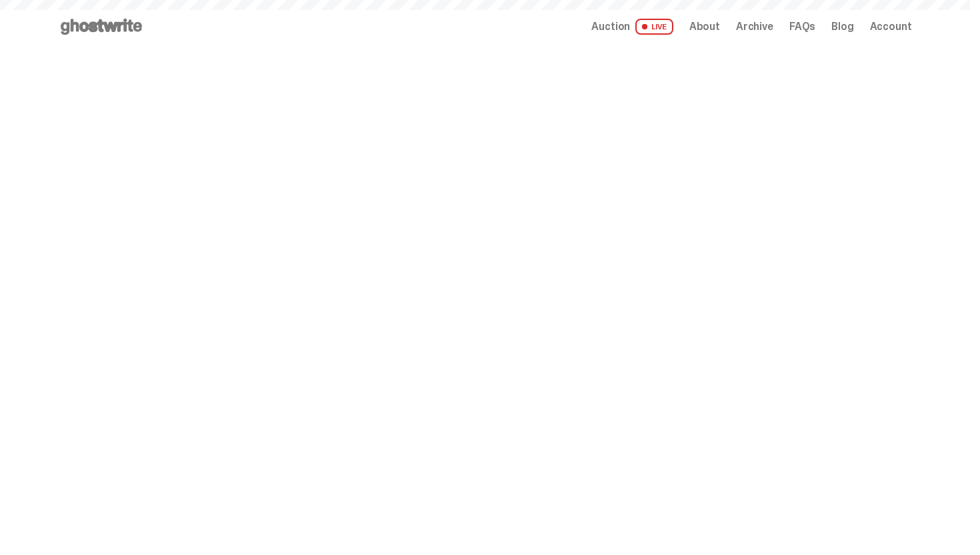 This screenshot has height=555, width=980. I want to click on a: Account, so click(891, 27).